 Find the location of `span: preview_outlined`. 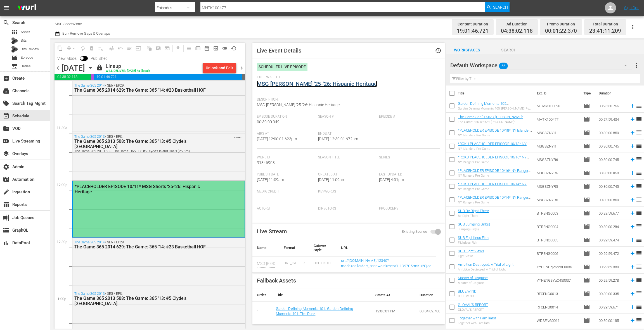

span: preview_outlined is located at coordinates (216, 48).